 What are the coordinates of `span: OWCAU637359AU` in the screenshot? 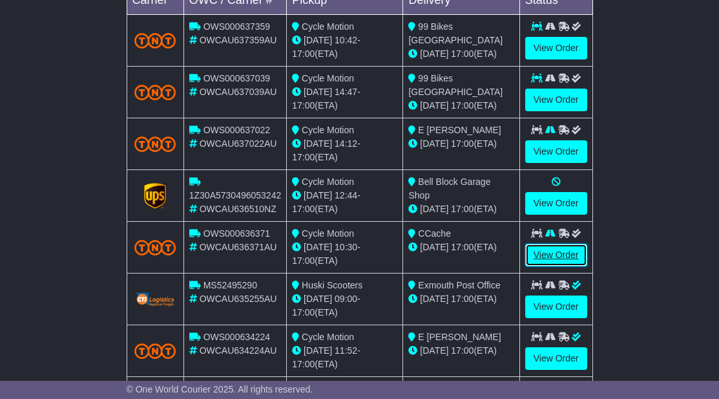 It's located at (238, 40).